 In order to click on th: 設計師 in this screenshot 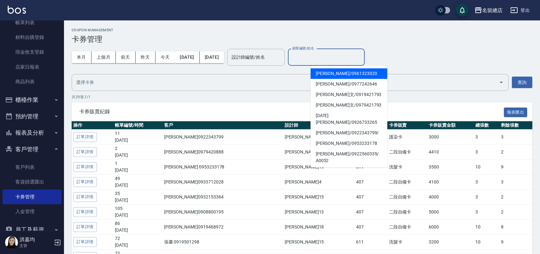, I will do `click(318, 126)`.